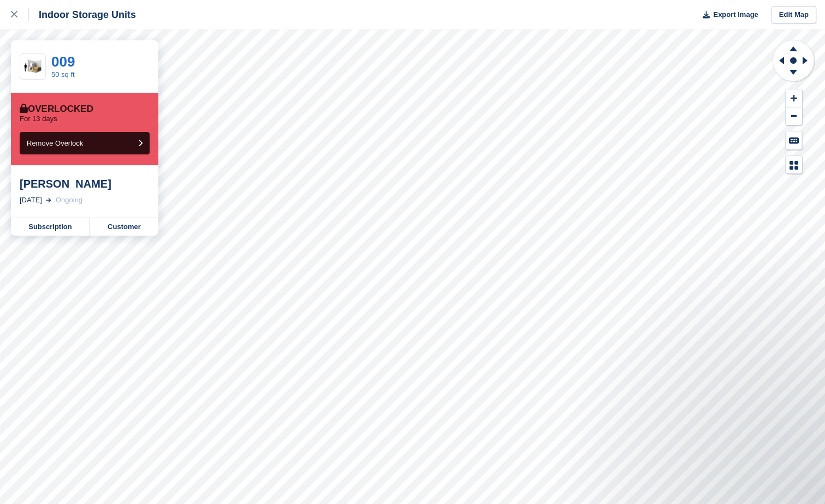 The image size is (825, 504). Describe the element at coordinates (124, 227) in the screenshot. I see `a: Customer` at that location.